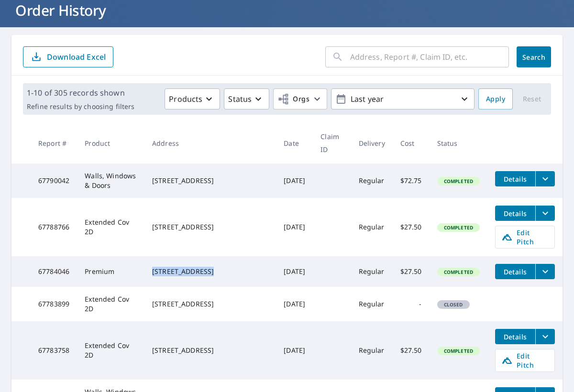 The height and width of the screenshot is (392, 574). What do you see at coordinates (545, 336) in the screenshot?
I see `button: filesDropdownBtn-67783758` at bounding box center [545, 336].